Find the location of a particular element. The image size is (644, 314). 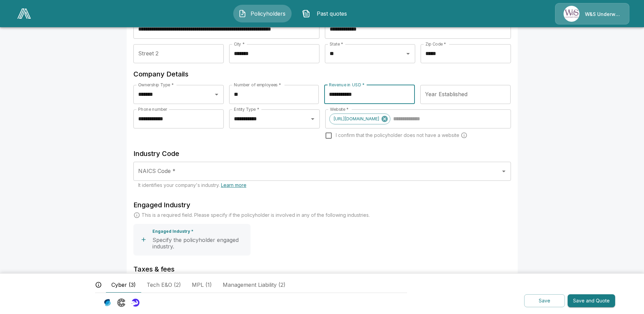

a: Learn more is located at coordinates (234, 185).